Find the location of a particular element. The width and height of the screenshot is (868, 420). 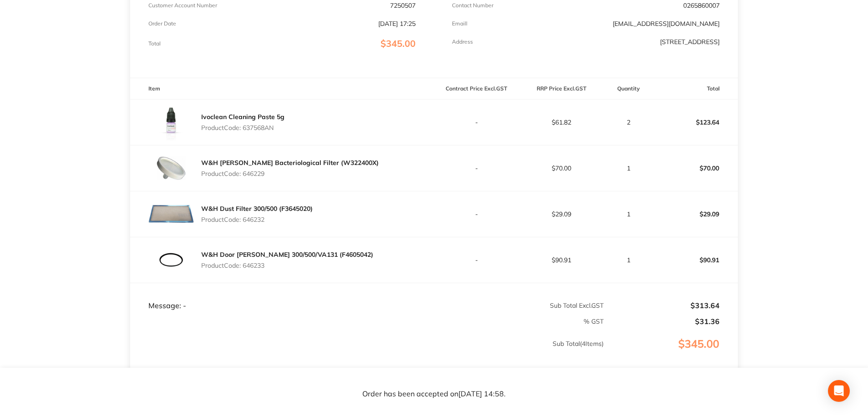

img: ZHFpYnF5cw is located at coordinates (171, 168).